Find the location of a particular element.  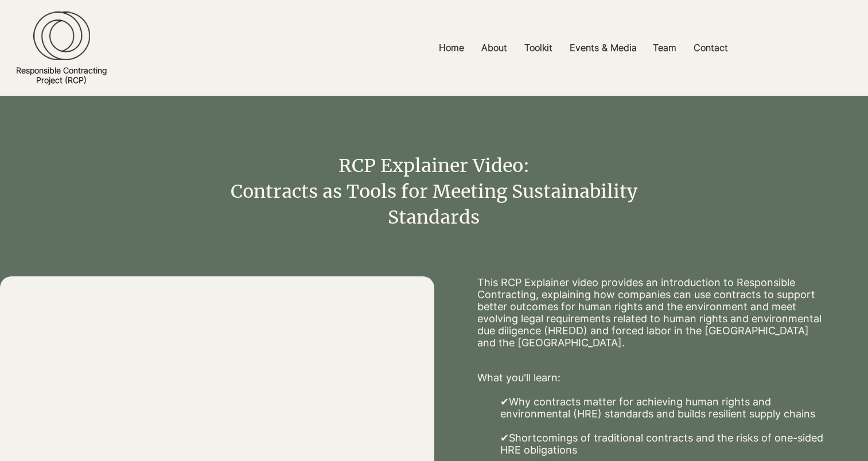

a: About is located at coordinates (494, 48).